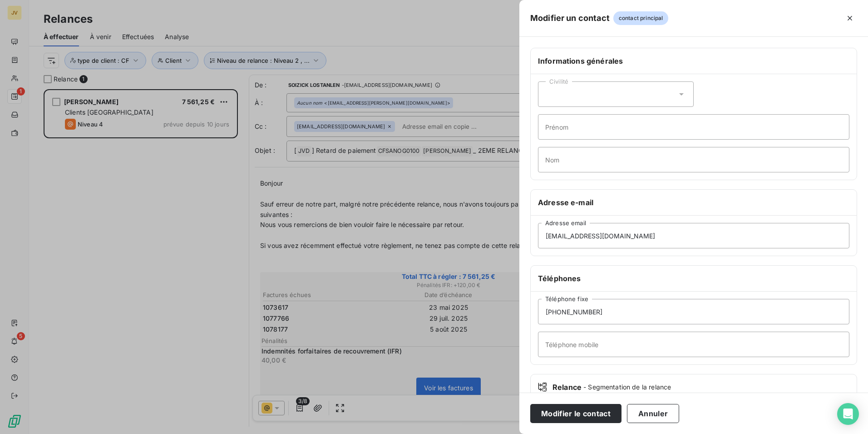 The image size is (868, 434). What do you see at coordinates (694, 203) in the screenshot?
I see `h6: Adresse e-mail` at bounding box center [694, 203].